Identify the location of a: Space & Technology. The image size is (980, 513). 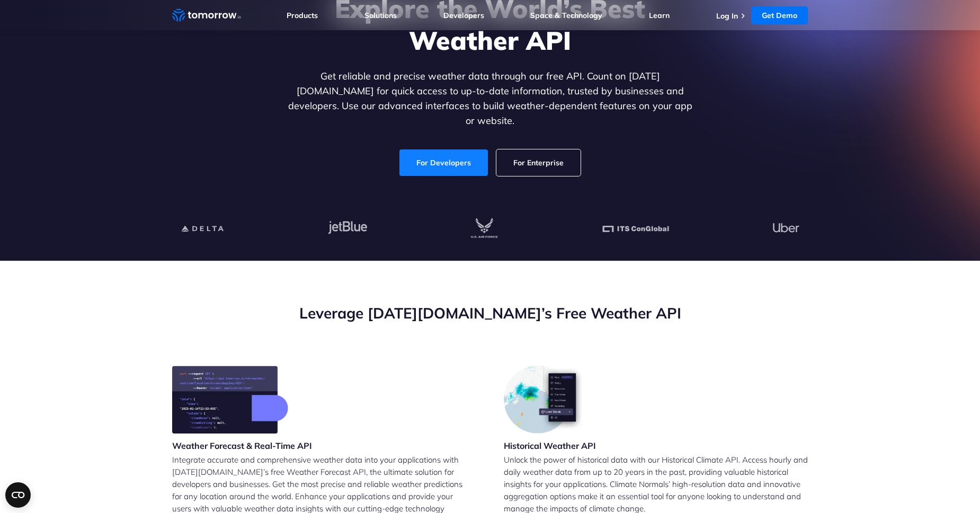
(566, 15).